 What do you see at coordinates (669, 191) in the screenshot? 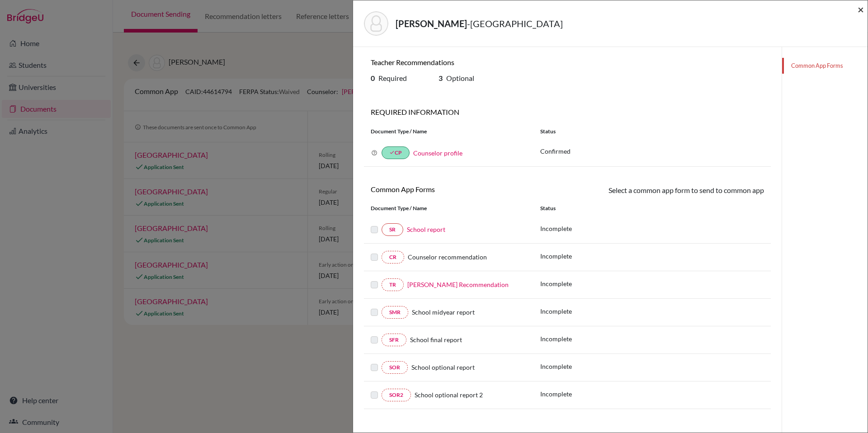
I see `div: Select a common app form to send to common app` at bounding box center [669, 191].